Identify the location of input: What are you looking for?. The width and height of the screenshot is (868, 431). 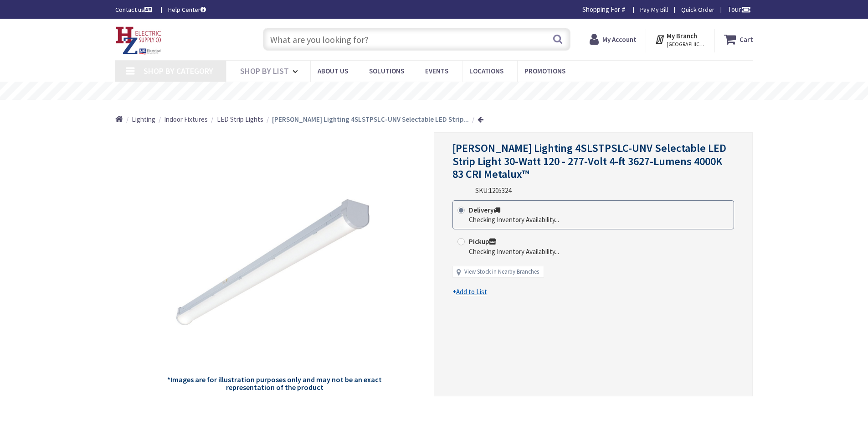
(417, 39).